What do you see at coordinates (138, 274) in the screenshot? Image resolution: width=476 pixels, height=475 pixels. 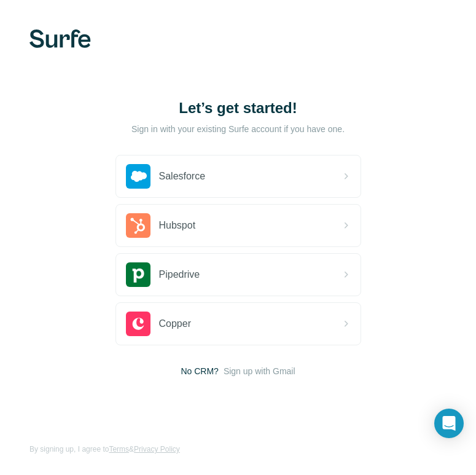 I see `img: pipedrive's logo` at bounding box center [138, 274].